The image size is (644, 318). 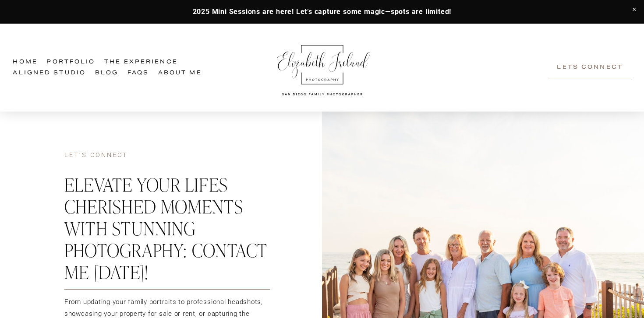 What do you see at coordinates (49, 73) in the screenshot?
I see `a: Aligned Studio` at bounding box center [49, 73].